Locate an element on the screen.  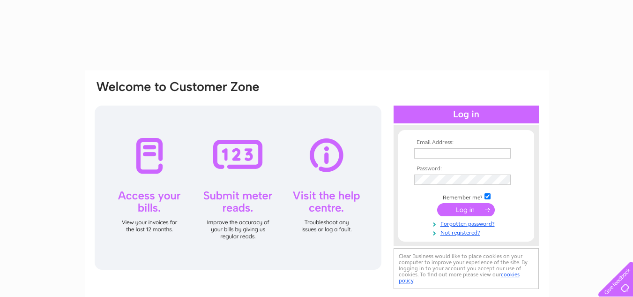
input: Submit is located at coordinates (466, 210).